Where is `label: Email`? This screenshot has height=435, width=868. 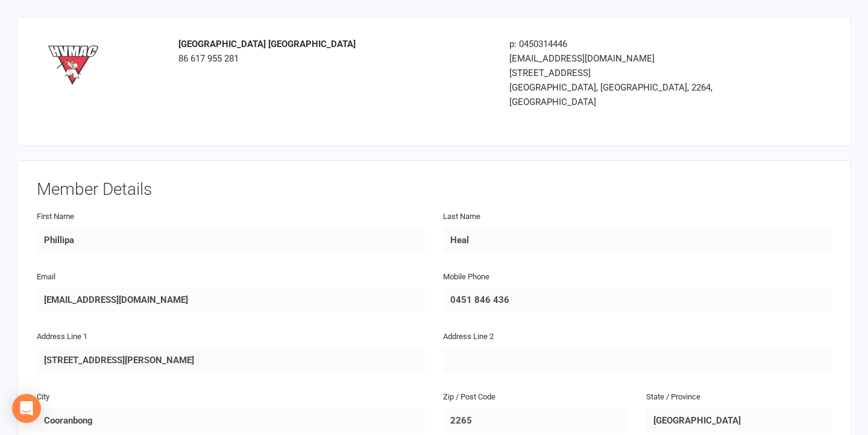 label: Email is located at coordinates (46, 277).